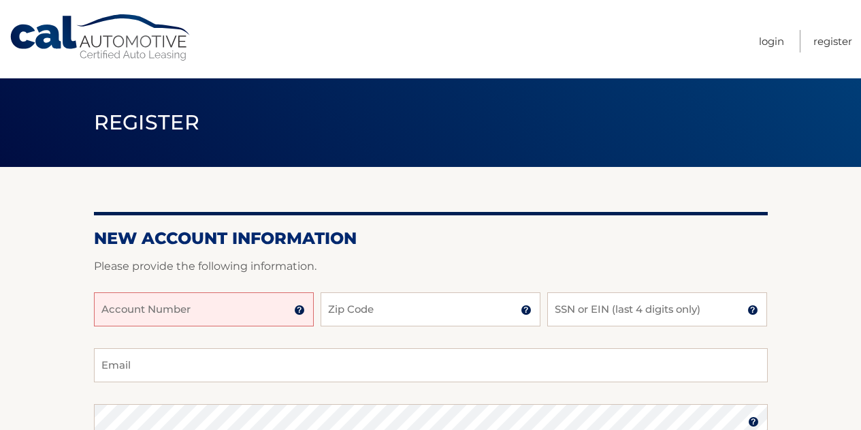 The height and width of the screenshot is (430, 861). Describe the element at coordinates (430, 309) in the screenshot. I see `input: Zip Code` at that location.